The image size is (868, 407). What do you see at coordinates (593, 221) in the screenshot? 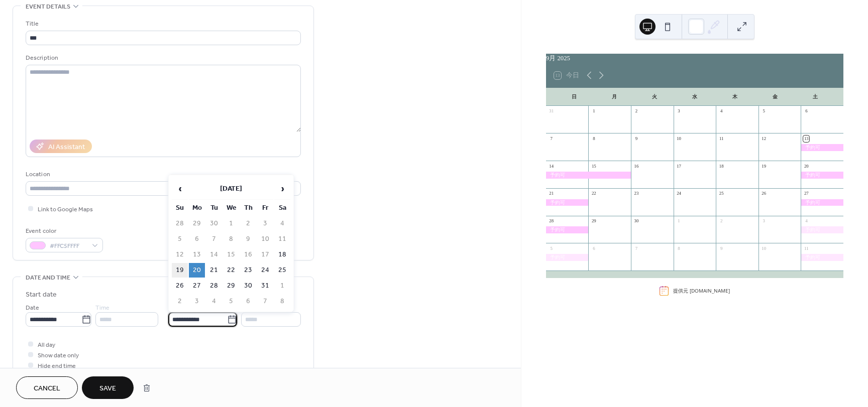
I see `div: 29` at bounding box center [593, 221].